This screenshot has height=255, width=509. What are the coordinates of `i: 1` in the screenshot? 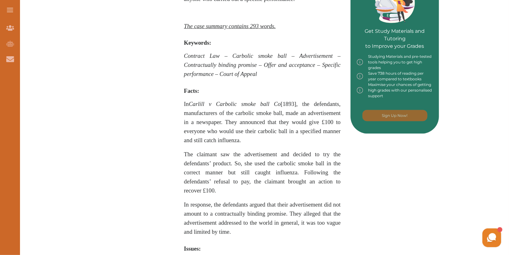 It's located at (141, 3).